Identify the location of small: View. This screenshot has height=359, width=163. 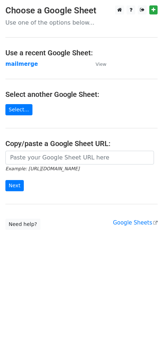
(101, 64).